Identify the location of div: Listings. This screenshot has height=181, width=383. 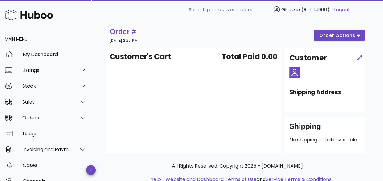
(47, 70).